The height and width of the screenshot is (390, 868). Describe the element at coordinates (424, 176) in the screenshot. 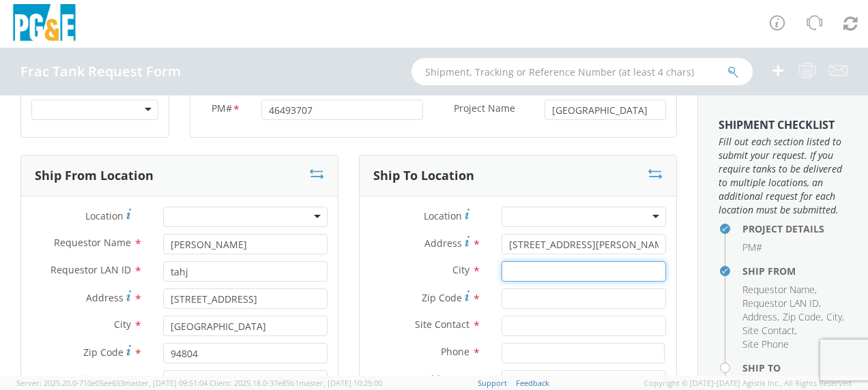

I see `h3: Ship To Location` at that location.